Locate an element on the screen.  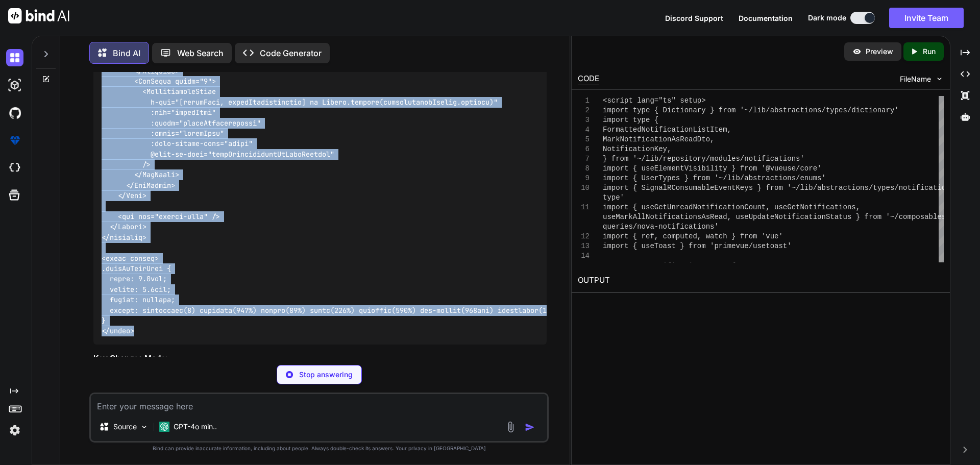
div: 1 is located at coordinates (583, 101).